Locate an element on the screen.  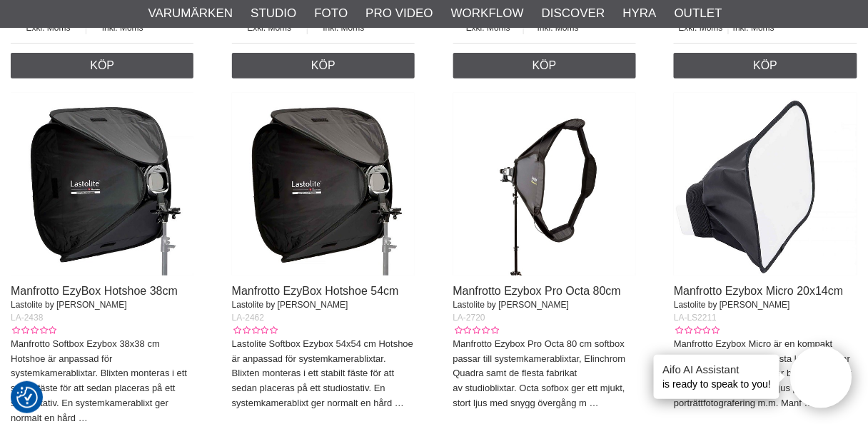
button: Samtyckesinställningar is located at coordinates (27, 397).